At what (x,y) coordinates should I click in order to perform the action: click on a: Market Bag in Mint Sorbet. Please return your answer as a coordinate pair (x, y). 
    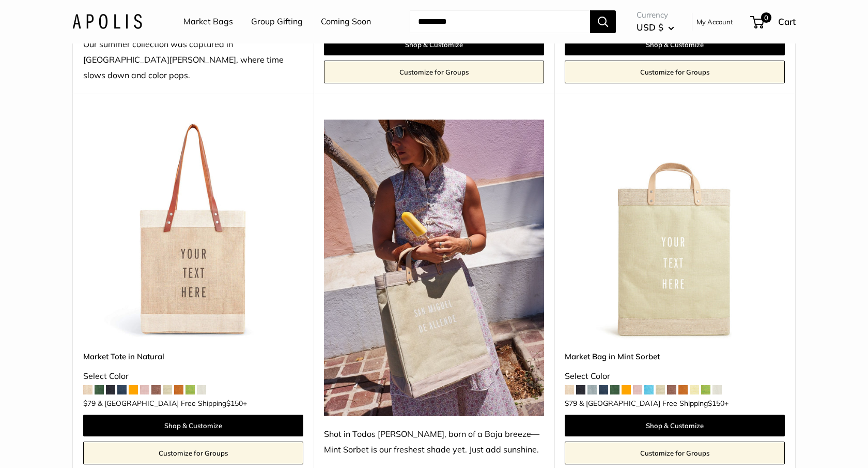
    Looking at the image, I should click on (675, 356).